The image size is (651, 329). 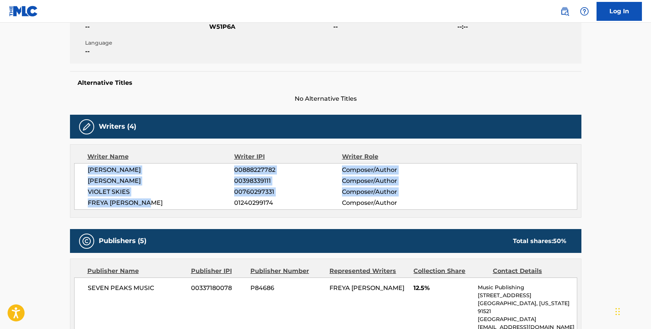 I want to click on div: Total shares:, so click(x=540, y=241).